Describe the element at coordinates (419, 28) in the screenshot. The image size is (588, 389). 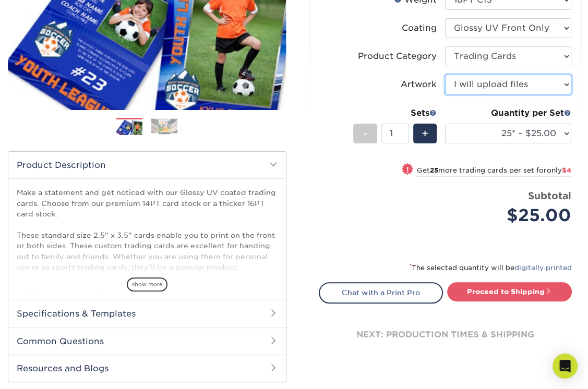
I see `div: Coating` at that location.